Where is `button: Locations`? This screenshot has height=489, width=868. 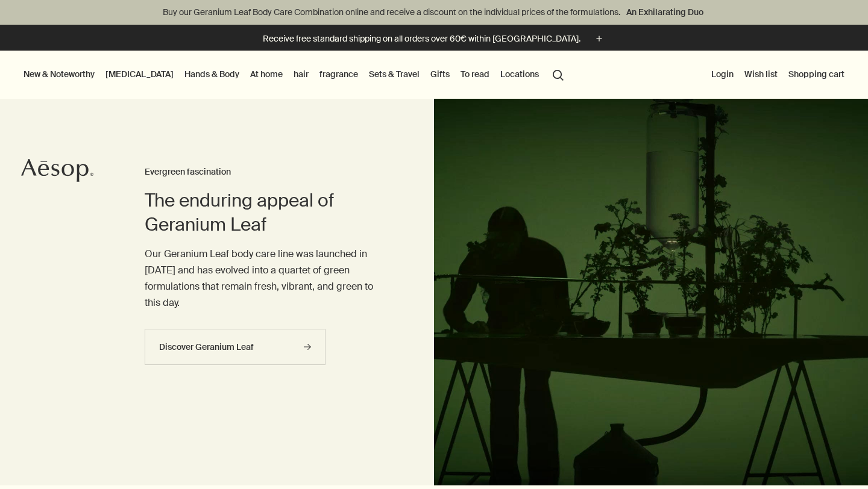 button: Locations is located at coordinates (519, 74).